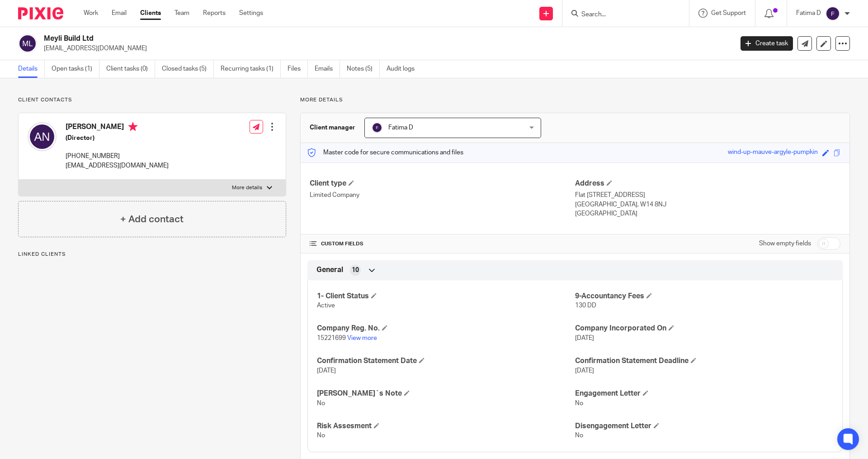  What do you see at coordinates (443, 244) in the screenshot?
I see `h4: CUSTOM FIELDS` at bounding box center [443, 244].